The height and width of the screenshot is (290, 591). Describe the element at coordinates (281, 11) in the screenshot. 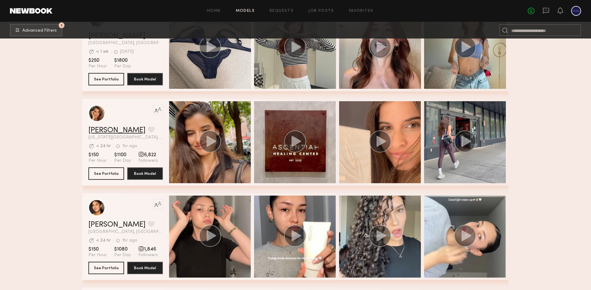

I see `a: Requests` at that location.